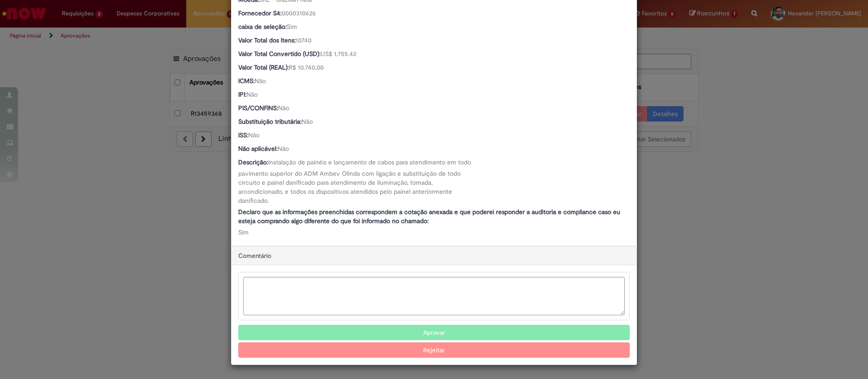 This screenshot has height=379, width=868. What do you see at coordinates (434, 350) in the screenshot?
I see `button: Rejeitar` at bounding box center [434, 350].